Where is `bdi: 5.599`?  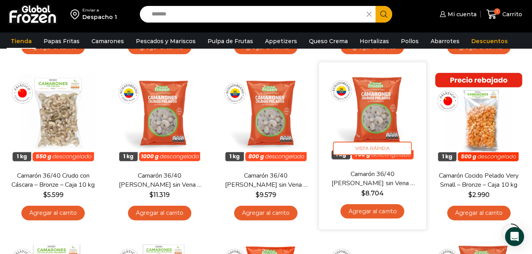 bdi: 5.599 is located at coordinates (53, 195).